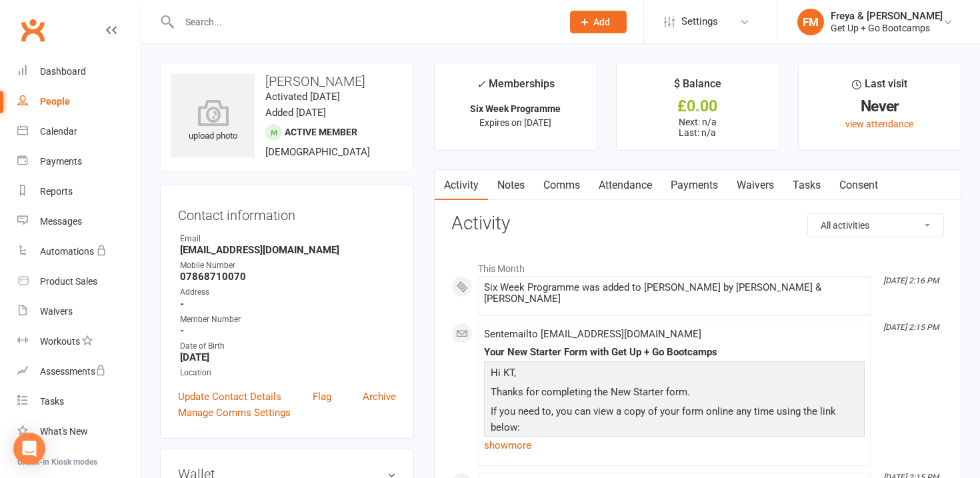  Describe the element at coordinates (79, 221) in the screenshot. I see `a: Messages` at that location.